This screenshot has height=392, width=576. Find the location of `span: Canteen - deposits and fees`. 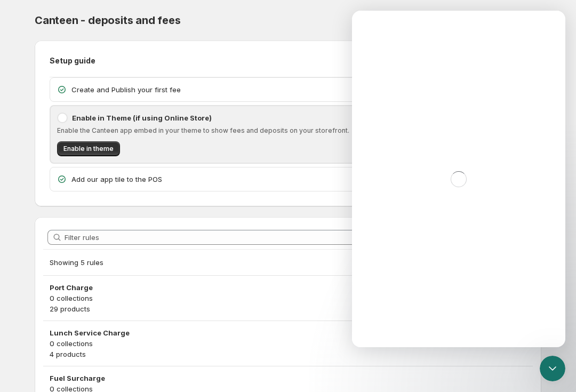

span: Canteen - deposits and fees is located at coordinates (108, 20).